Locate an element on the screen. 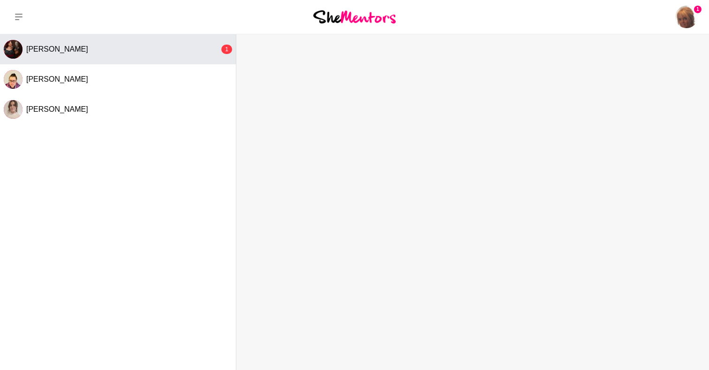 This screenshot has height=370, width=709. img: M is located at coordinates (13, 49).